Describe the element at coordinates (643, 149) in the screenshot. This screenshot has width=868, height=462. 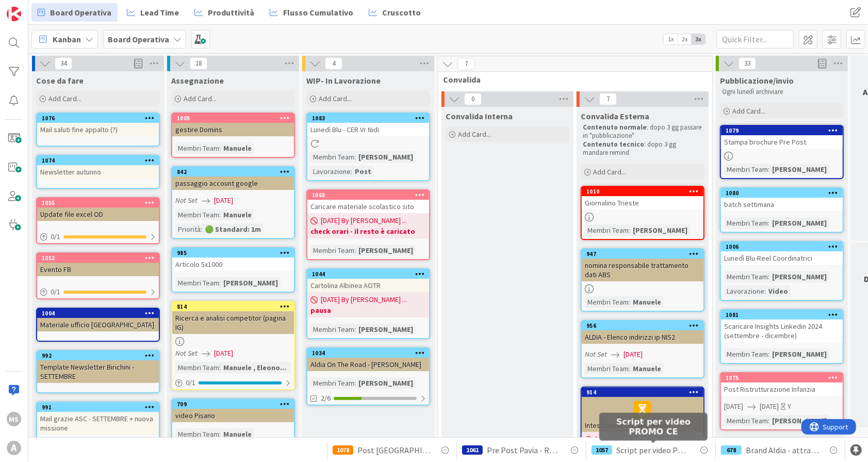
I see `p: : dopo 3 gg mandare remind` at that location.